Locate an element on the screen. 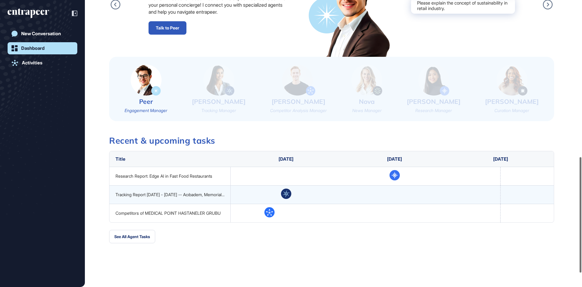  div: Tracking Manager is located at coordinates (219, 110).